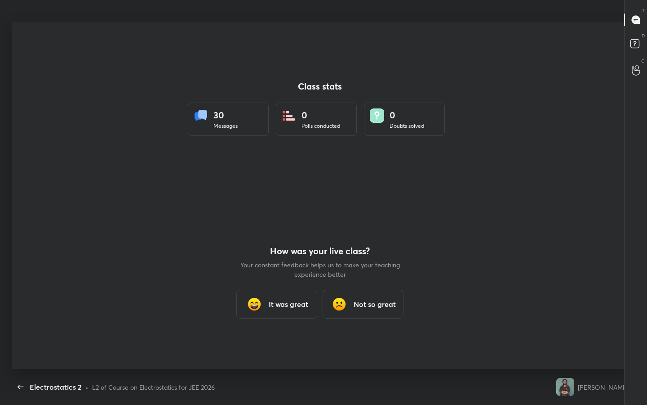 The height and width of the screenshot is (405, 647). I want to click on h4: Class stats, so click(320, 86).